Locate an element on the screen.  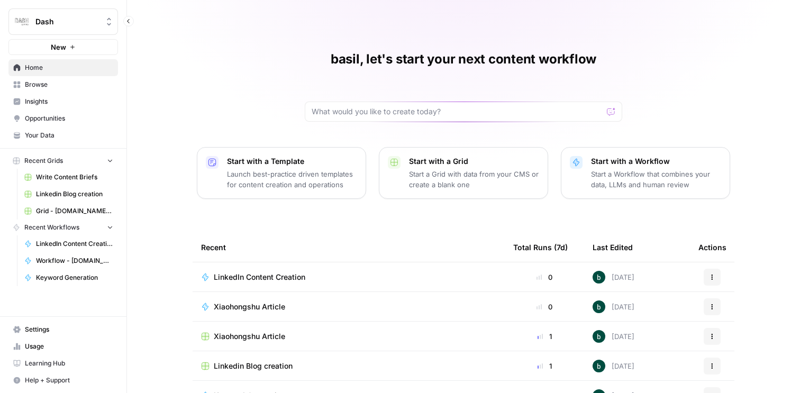
input: What would you like to create today? is located at coordinates (457, 112).